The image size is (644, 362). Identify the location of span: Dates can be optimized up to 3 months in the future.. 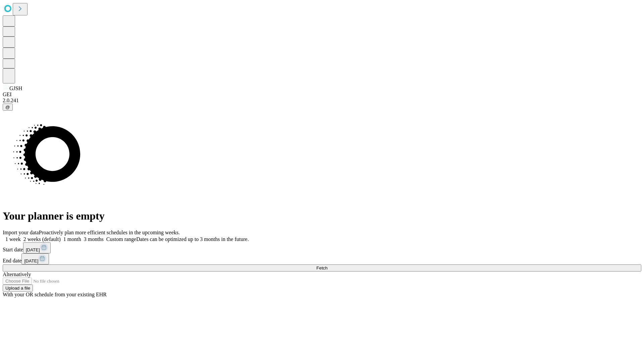
(192, 239).